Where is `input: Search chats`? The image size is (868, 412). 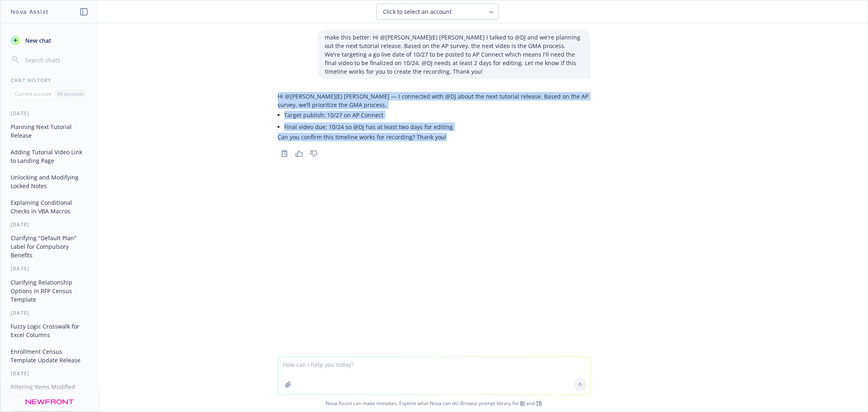 input: Search chats is located at coordinates (56, 60).